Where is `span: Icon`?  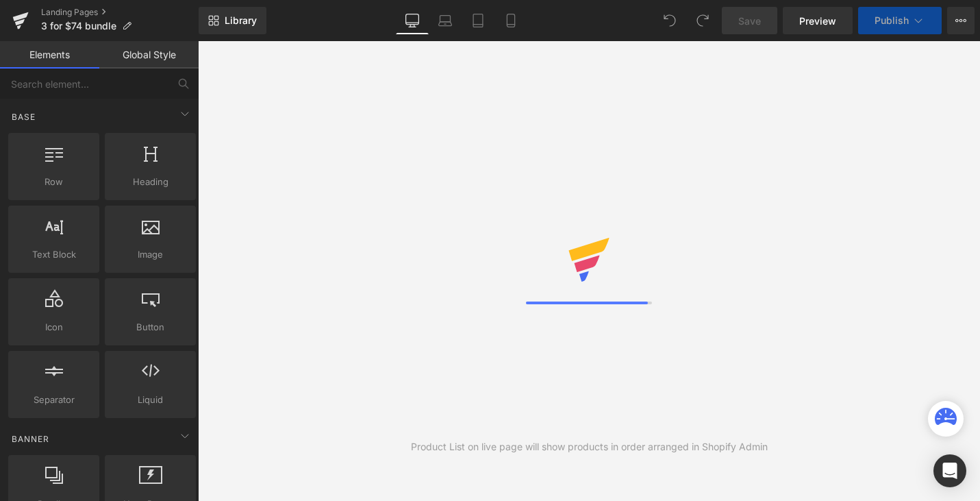
span: Icon is located at coordinates (53, 327).